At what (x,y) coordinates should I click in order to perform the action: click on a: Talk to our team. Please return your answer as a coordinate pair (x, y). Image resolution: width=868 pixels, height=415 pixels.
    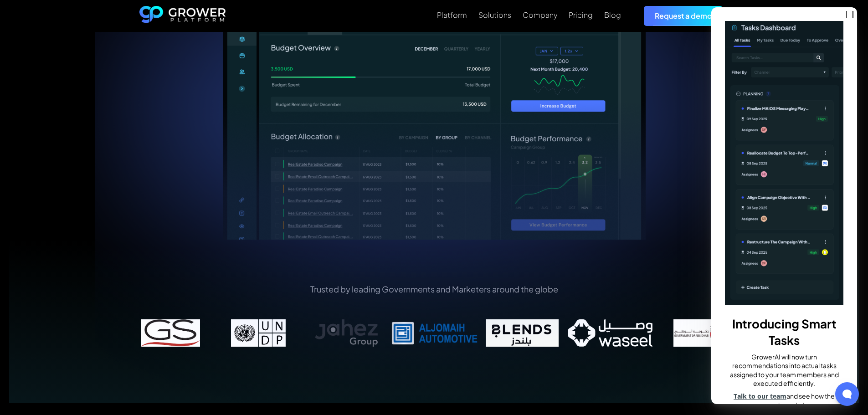
    Looking at the image, I should click on (760, 396).